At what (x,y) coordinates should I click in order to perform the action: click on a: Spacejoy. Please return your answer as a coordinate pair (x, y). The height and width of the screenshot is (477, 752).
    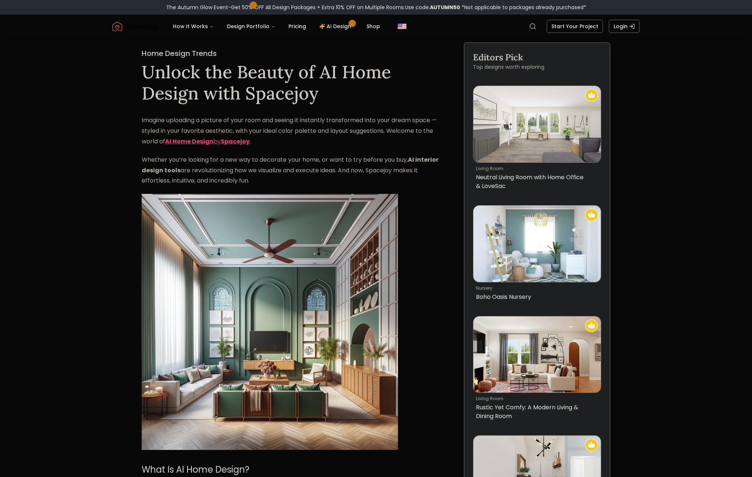
    Looking at the image, I should click on (135, 26).